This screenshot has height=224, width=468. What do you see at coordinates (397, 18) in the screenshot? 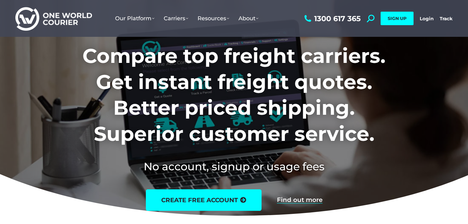
I see `a: SIGN UP` at bounding box center [397, 18].